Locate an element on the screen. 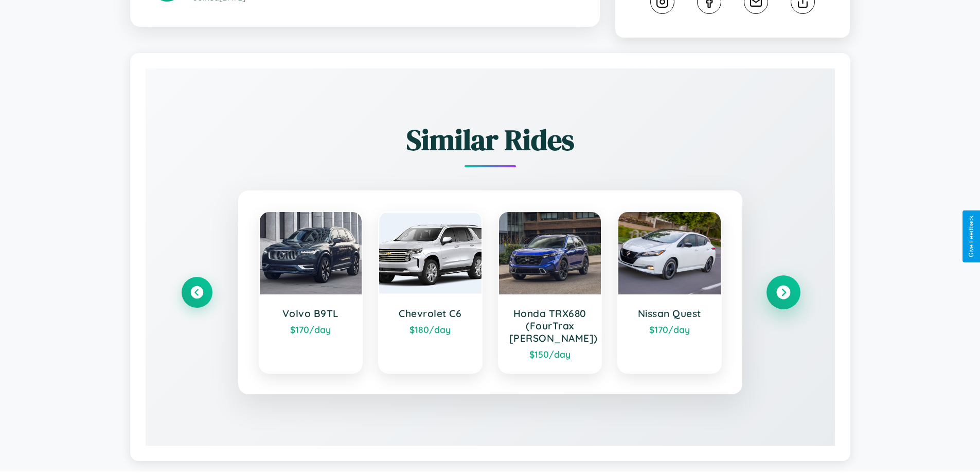 Image resolution: width=980 pixels, height=473 pixels. div: $ 180 /day is located at coordinates (430, 329).